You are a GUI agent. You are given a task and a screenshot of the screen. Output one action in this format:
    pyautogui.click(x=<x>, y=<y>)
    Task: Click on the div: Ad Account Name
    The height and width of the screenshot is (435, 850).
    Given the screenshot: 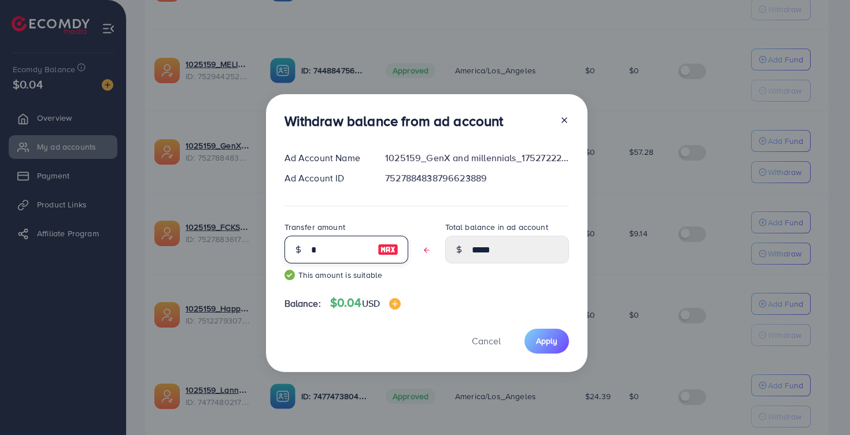 What is the action you would take?
    pyautogui.click(x=325, y=158)
    